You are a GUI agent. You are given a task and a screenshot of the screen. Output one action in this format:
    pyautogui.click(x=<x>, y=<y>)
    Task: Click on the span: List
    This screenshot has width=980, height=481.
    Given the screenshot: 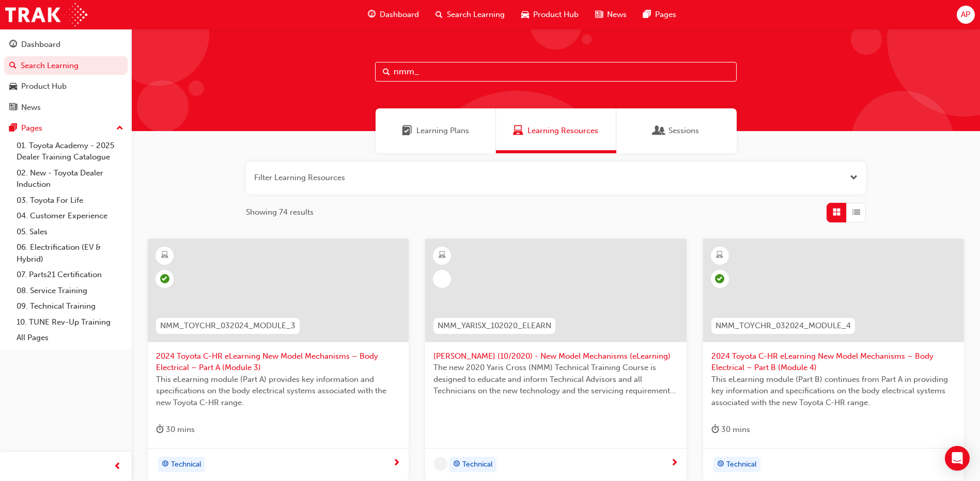 What is the action you would take?
    pyautogui.click(x=856, y=212)
    